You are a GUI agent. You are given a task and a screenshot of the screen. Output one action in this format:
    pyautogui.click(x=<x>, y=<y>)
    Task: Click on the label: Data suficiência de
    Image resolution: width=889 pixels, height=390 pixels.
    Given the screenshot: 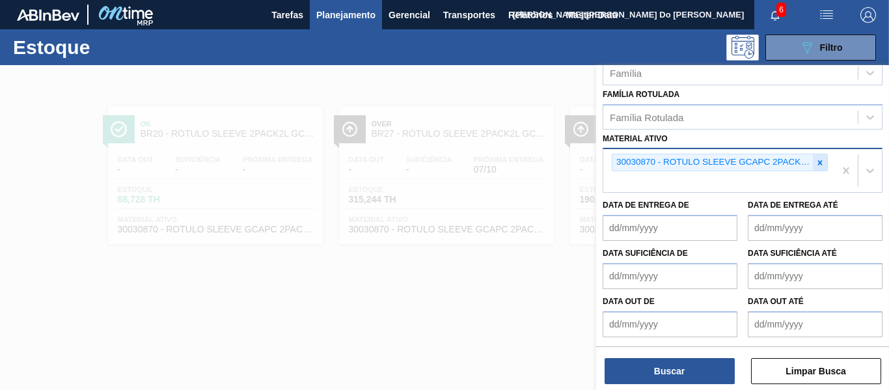 What is the action you would take?
    pyautogui.click(x=645, y=253)
    